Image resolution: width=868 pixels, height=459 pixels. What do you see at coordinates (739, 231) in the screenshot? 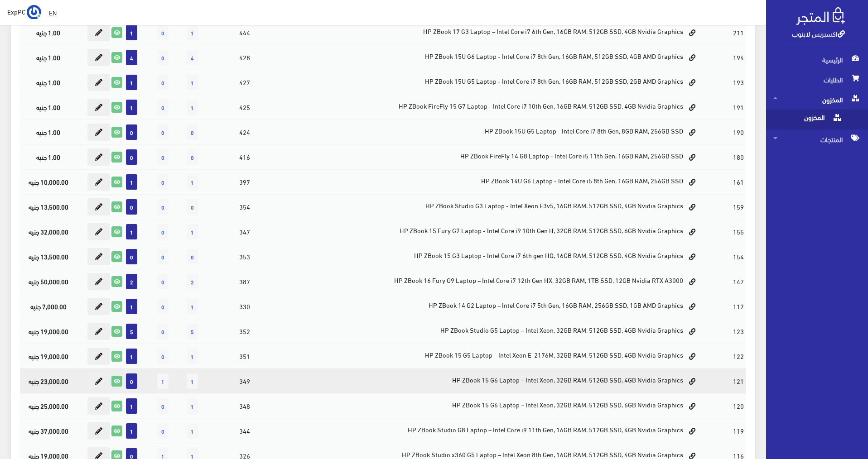
I see `td: 155` at bounding box center [739, 231].